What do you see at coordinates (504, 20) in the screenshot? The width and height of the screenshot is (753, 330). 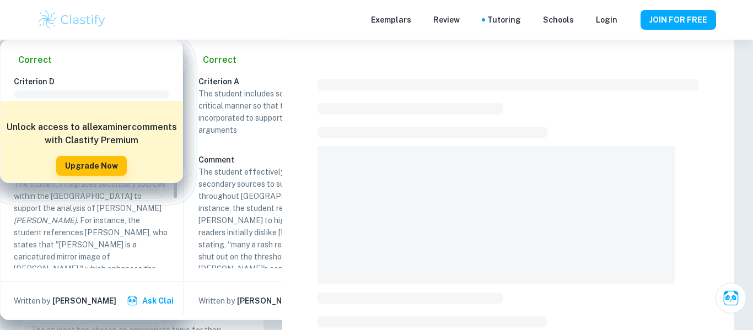 I see `div: Tutoring` at bounding box center [504, 20].